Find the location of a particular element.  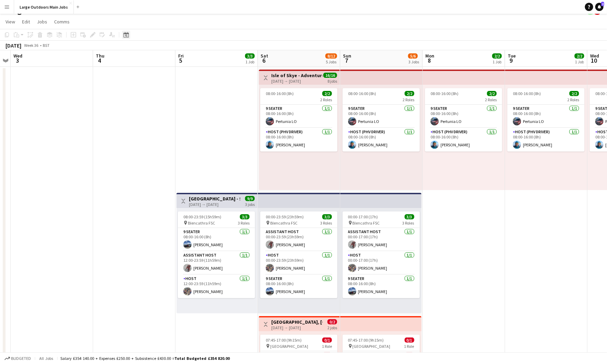

span: 6 is located at coordinates (264, 60).